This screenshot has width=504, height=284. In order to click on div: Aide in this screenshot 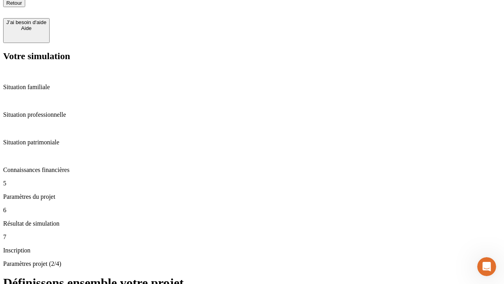, I will do `click(26, 28)`.